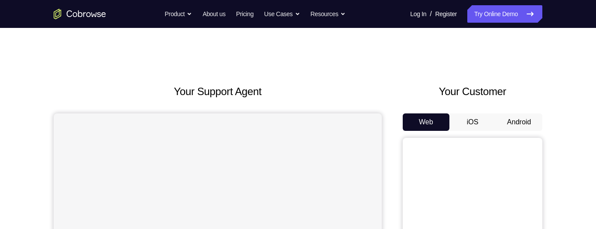 The height and width of the screenshot is (229, 596). I want to click on h2: Your Support Agent, so click(218, 92).